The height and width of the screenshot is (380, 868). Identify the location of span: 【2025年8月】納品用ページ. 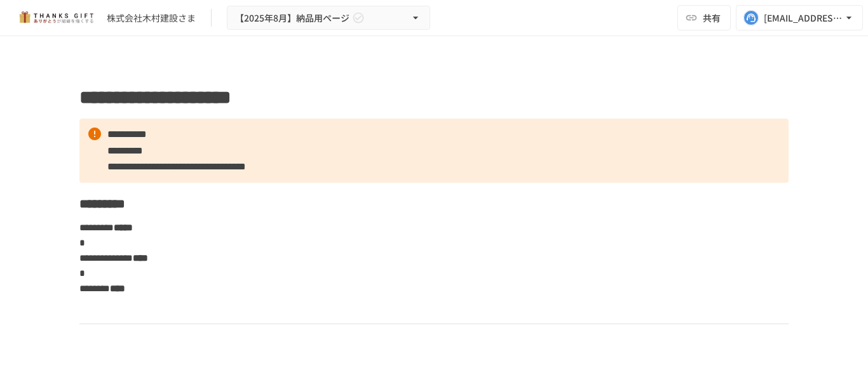
(293, 18).